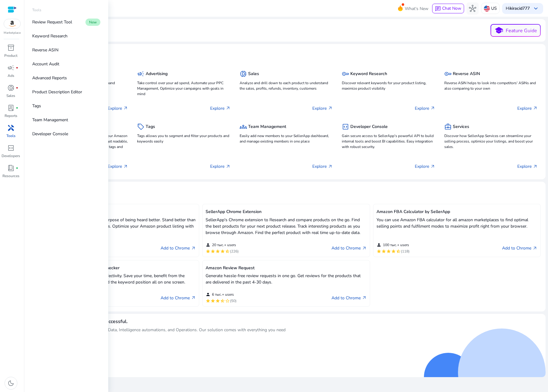 The image size is (548, 392). I want to click on p: Team Management, so click(50, 120).